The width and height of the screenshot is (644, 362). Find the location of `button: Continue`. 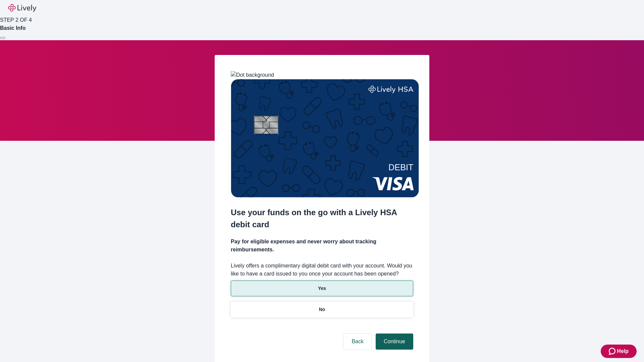

button: Continue is located at coordinates (395, 342).